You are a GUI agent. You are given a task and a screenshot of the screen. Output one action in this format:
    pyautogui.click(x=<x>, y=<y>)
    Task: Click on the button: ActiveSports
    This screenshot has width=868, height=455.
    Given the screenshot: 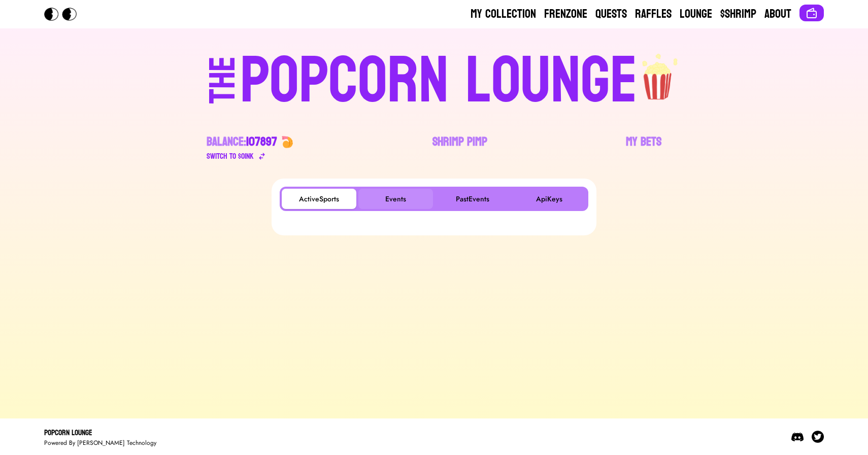 What is the action you would take?
    pyautogui.click(x=319, y=199)
    